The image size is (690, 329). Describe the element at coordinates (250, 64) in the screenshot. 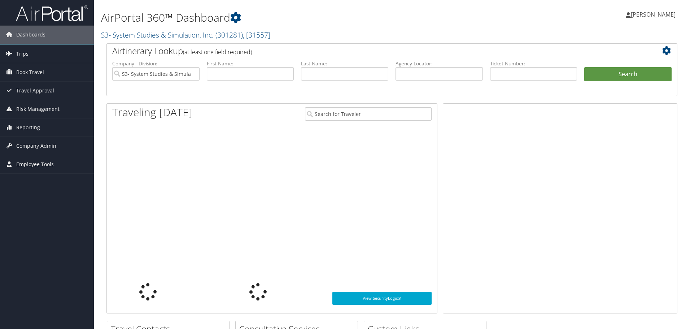

I see `label: First Name:` at that location.